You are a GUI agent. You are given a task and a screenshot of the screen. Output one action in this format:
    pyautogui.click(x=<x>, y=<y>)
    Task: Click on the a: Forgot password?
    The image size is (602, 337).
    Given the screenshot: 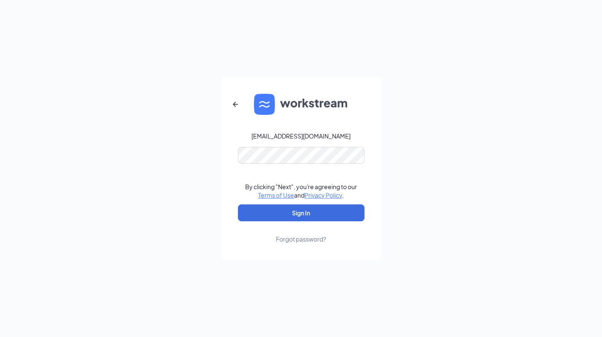 What is the action you would take?
    pyautogui.click(x=301, y=232)
    